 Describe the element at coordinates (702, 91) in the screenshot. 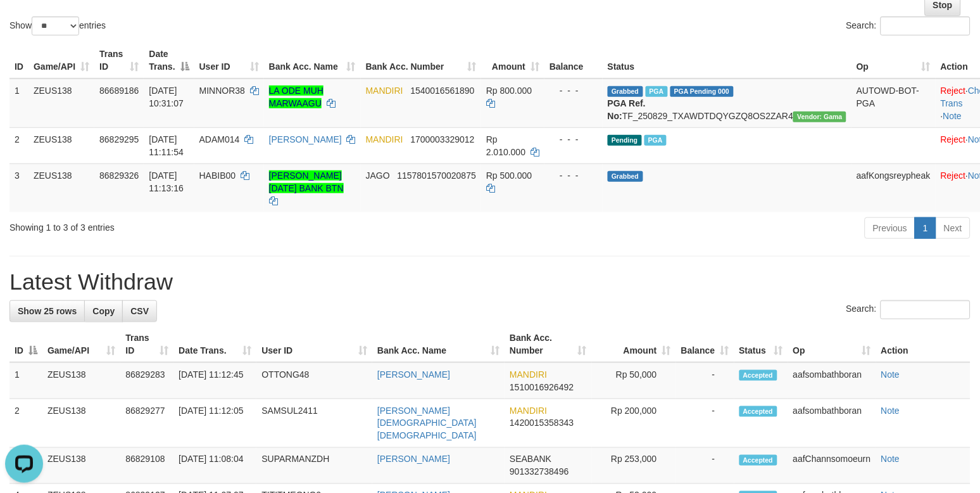

I see `span: PGA Pending` at that location.